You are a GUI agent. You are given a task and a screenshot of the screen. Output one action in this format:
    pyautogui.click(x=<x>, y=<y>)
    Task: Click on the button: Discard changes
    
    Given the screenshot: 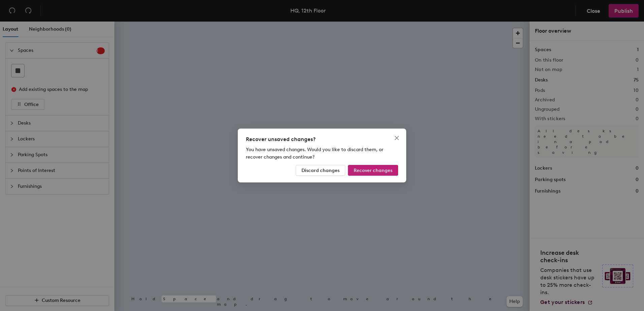 What is the action you would take?
    pyautogui.click(x=320, y=170)
    